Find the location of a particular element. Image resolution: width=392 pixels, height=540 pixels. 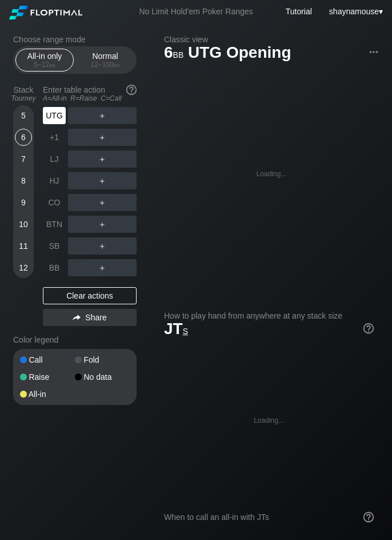

span: 6 is located at coordinates (174, 53).